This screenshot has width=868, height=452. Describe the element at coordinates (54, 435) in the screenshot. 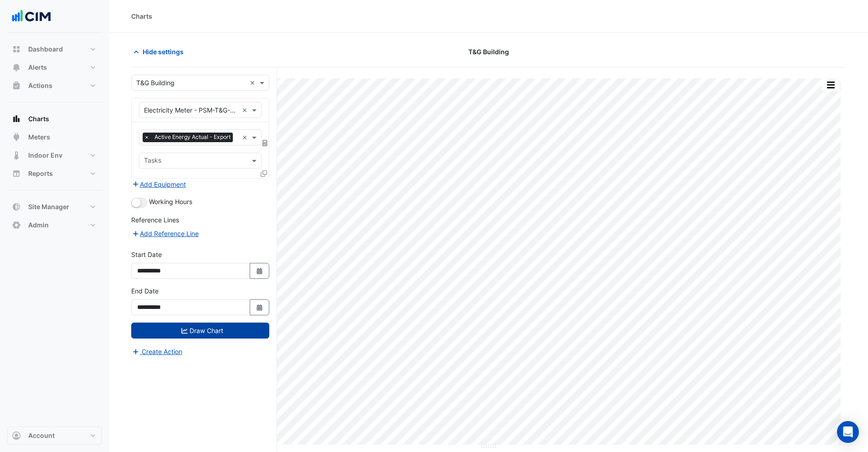

I see `button: Account` at that location.